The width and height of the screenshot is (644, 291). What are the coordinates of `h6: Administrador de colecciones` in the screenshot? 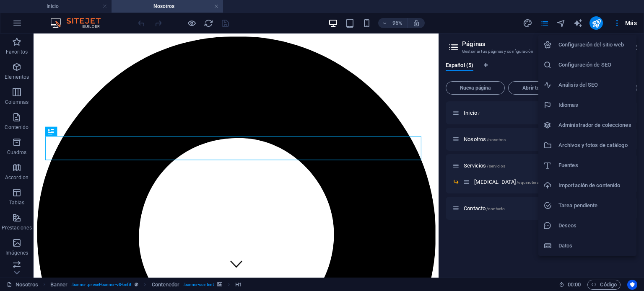 It's located at (595, 125).